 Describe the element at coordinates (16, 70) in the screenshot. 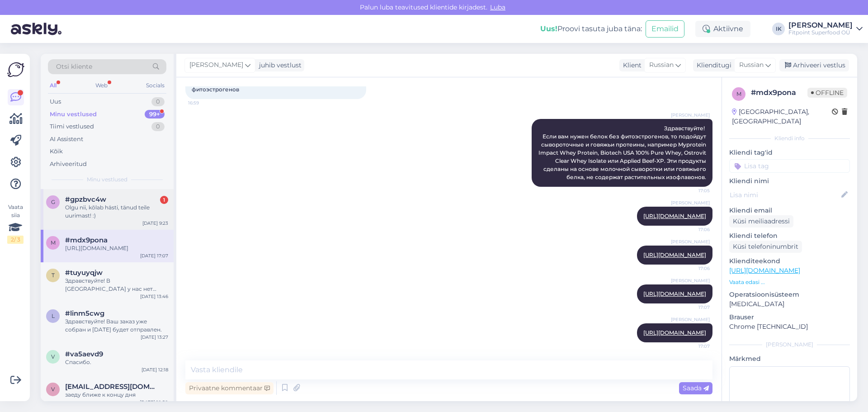

I see `img: Askly Logo` at that location.